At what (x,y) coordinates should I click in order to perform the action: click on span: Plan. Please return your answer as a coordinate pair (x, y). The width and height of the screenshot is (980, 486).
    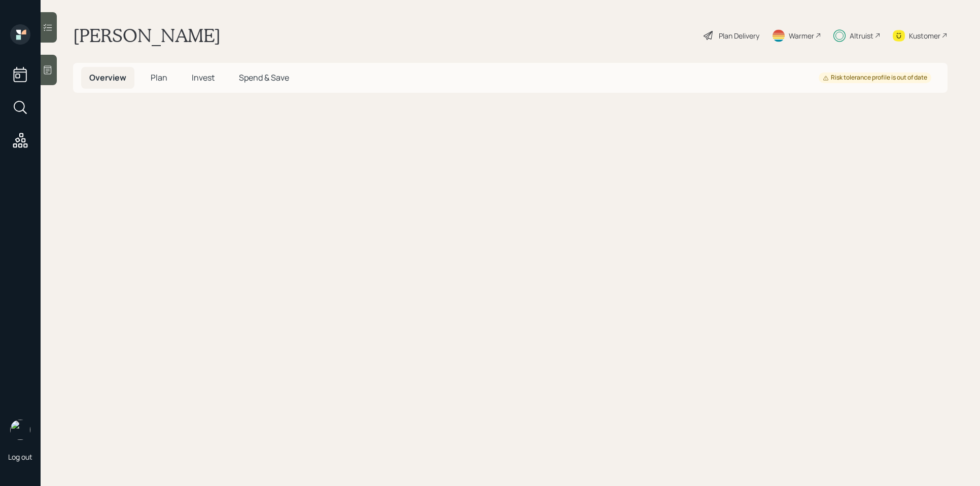
    Looking at the image, I should click on (159, 78).